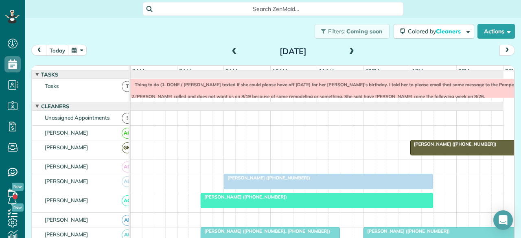  What do you see at coordinates (138, 71) in the screenshot?
I see `span: 7am` at bounding box center [138, 71].